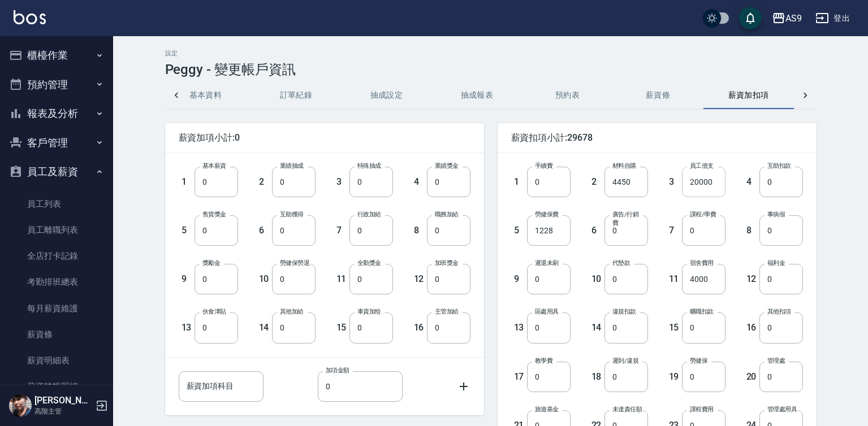 The height and width of the screenshot is (426, 868). I want to click on label: 管理處, so click(776, 361).